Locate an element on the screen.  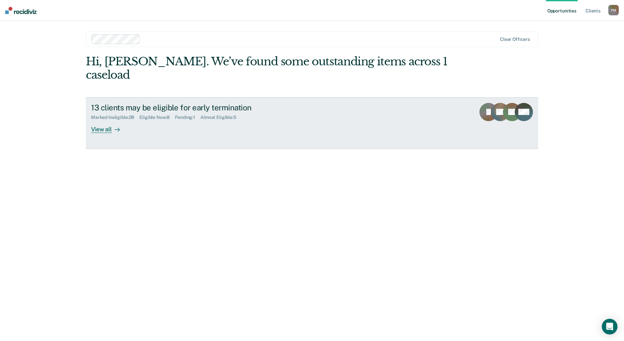
a: 13 clients may be eligible for early terminationMarked Ineligible:28Eligible Now:8Pending:1Almost... is located at coordinates (312, 123).